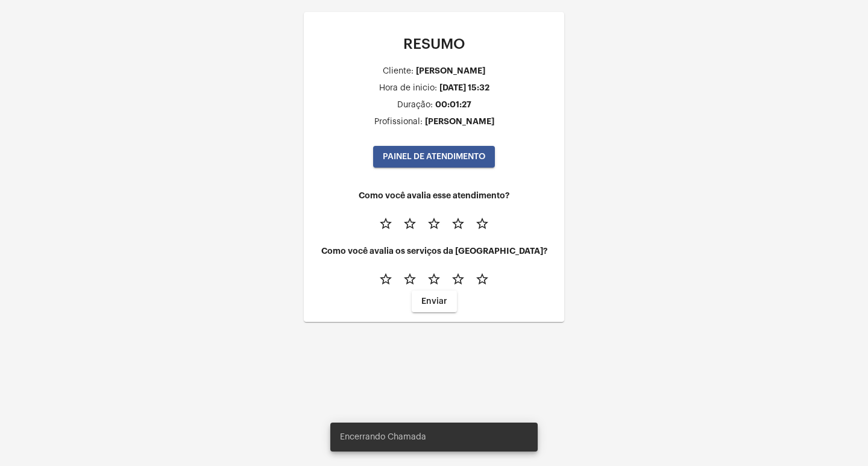 The image size is (868, 466). Describe the element at coordinates (408, 88) in the screenshot. I see `div: Hora de inicio:` at that location.